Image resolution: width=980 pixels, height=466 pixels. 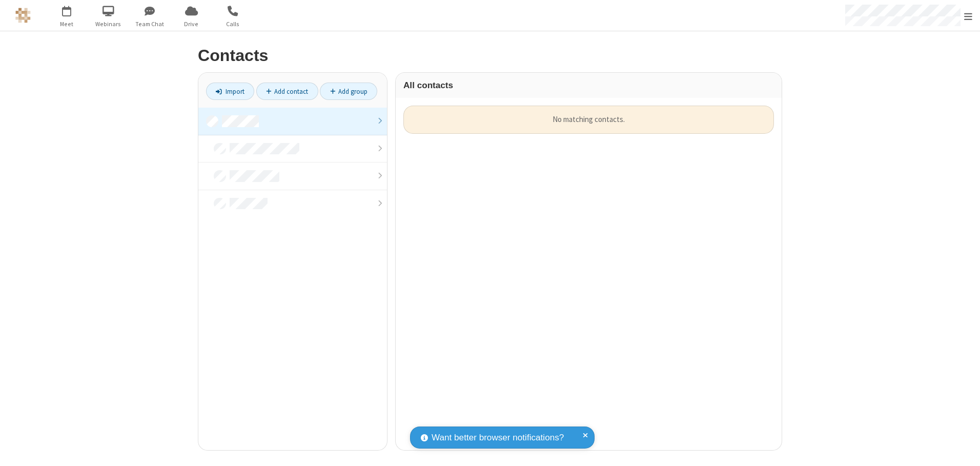 I want to click on a: Import, so click(x=230, y=91).